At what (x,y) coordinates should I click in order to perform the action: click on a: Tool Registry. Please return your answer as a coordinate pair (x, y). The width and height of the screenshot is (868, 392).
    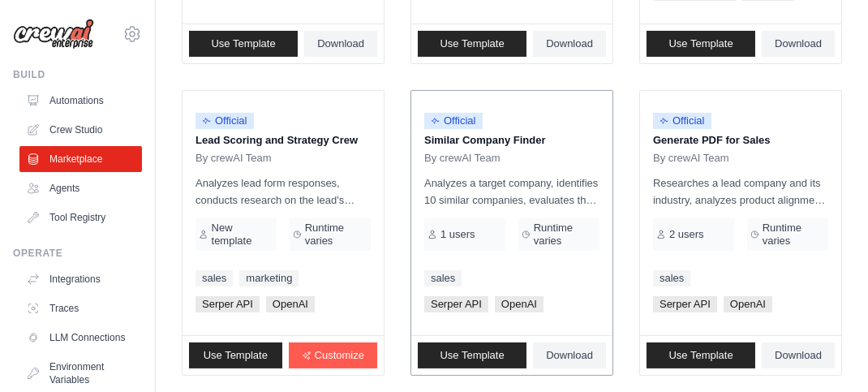
    Looking at the image, I should click on (80, 218).